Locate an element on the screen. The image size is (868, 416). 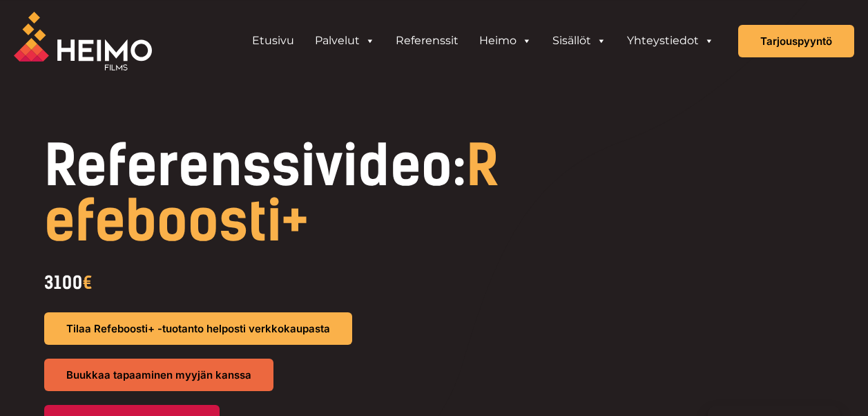
a: Etusivu is located at coordinates (273, 41).